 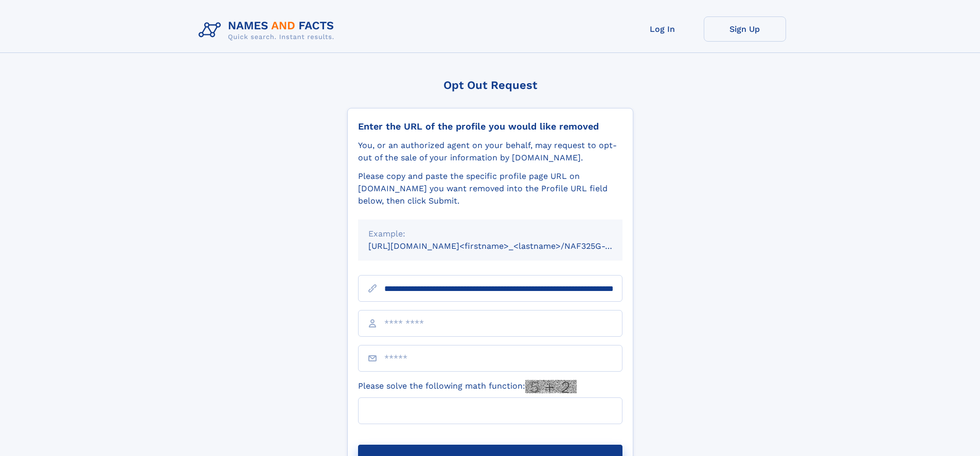 What do you see at coordinates (490, 151) in the screenshot?
I see `div: You, or an authorized agent on your behalf, may request to opt-out of the sale of your informatio...` at bounding box center [490, 151].